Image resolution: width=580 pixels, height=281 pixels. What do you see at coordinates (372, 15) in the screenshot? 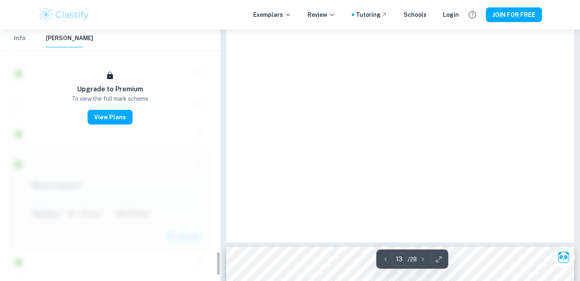
I see `div: Tutoring` at bounding box center [372, 15].